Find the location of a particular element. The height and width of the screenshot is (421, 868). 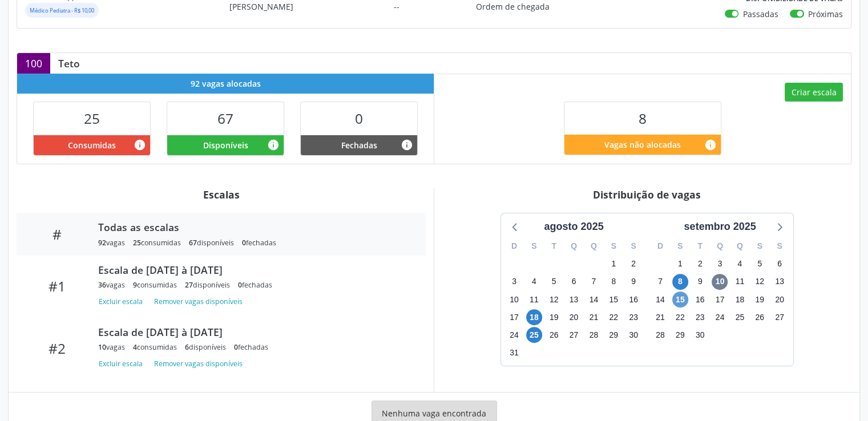

span: terça-feira, 5 de agosto de 2025 is located at coordinates (554, 282).